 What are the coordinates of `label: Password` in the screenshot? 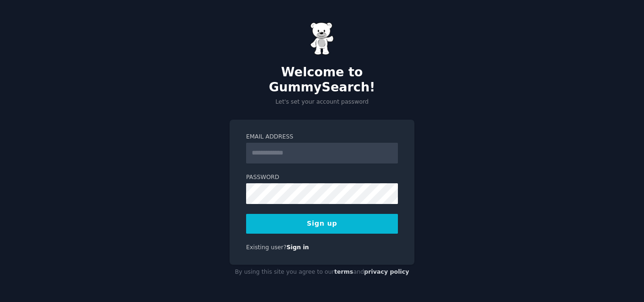 It's located at (322, 178).